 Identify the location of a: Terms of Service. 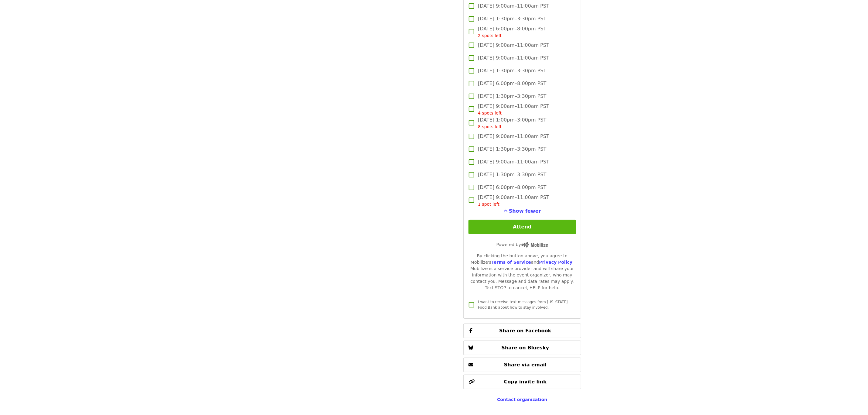
(511, 262).